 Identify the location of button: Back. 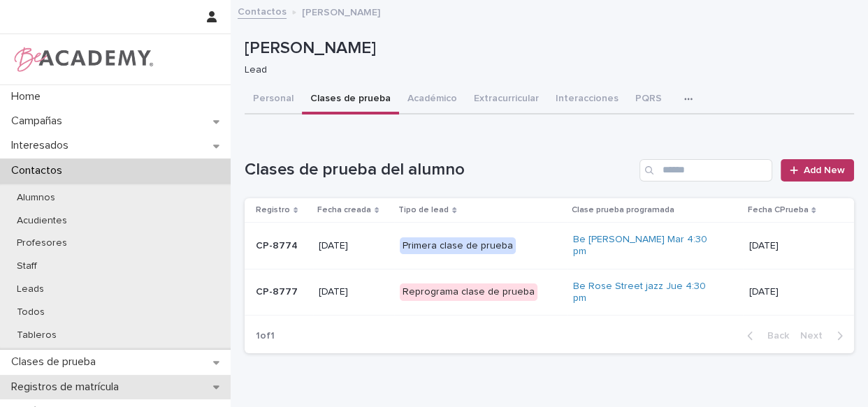
(765, 336).